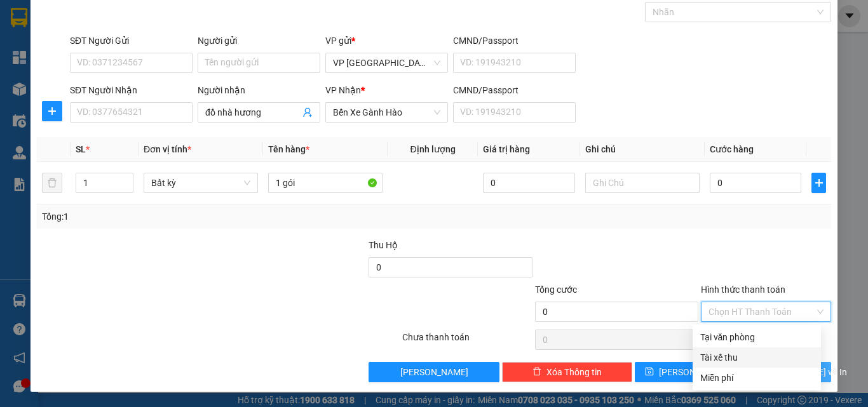  I want to click on div: Người gửi, so click(259, 41).